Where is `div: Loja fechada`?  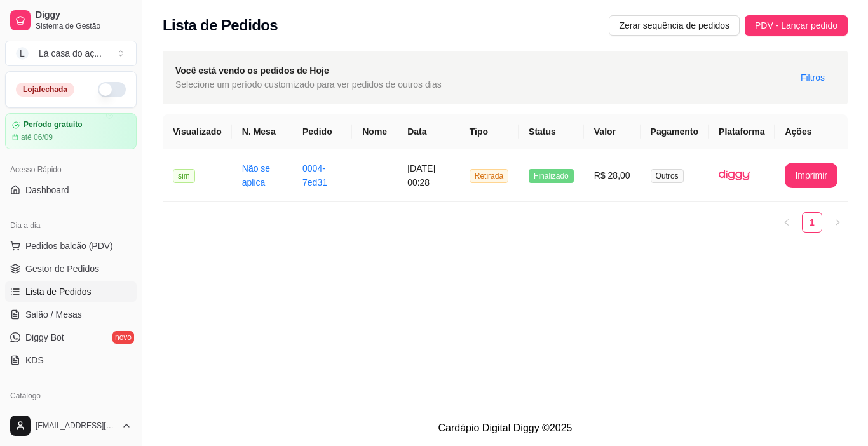
div: Loja fechada is located at coordinates (45, 89).